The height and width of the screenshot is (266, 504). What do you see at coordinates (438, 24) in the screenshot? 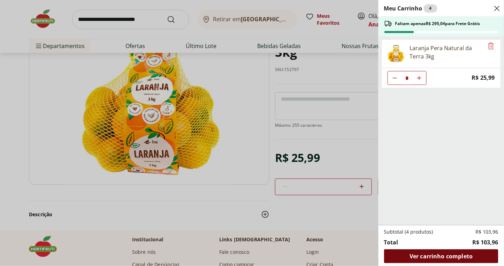
I see `span: Faltam apenas R$ 295,04 para Frete Grátis` at bounding box center [438, 24].